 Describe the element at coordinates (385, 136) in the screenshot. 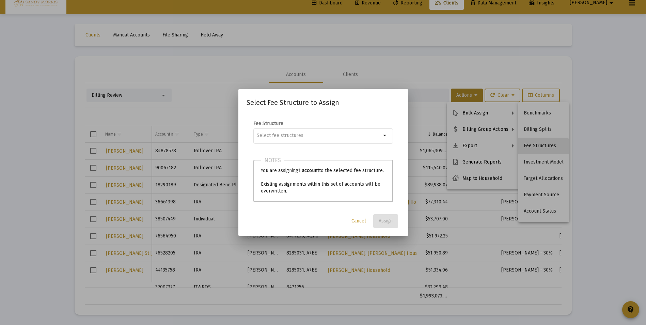

I see `mat-icon: arrow_drop_down` at that location.